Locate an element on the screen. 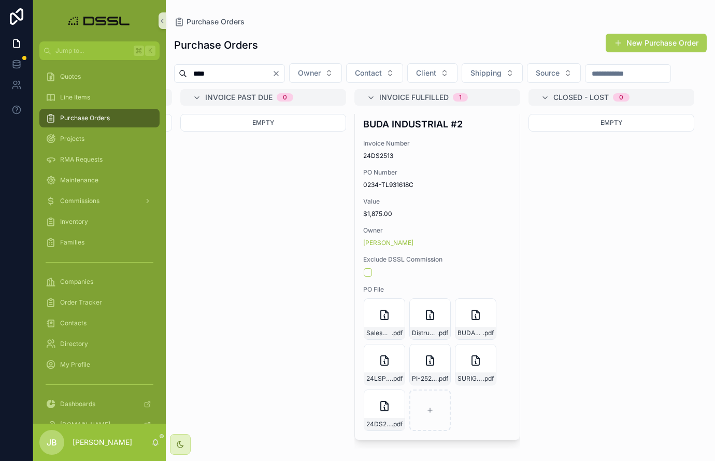 This screenshot has width=715, height=461. span: PO Number is located at coordinates (437, 172).